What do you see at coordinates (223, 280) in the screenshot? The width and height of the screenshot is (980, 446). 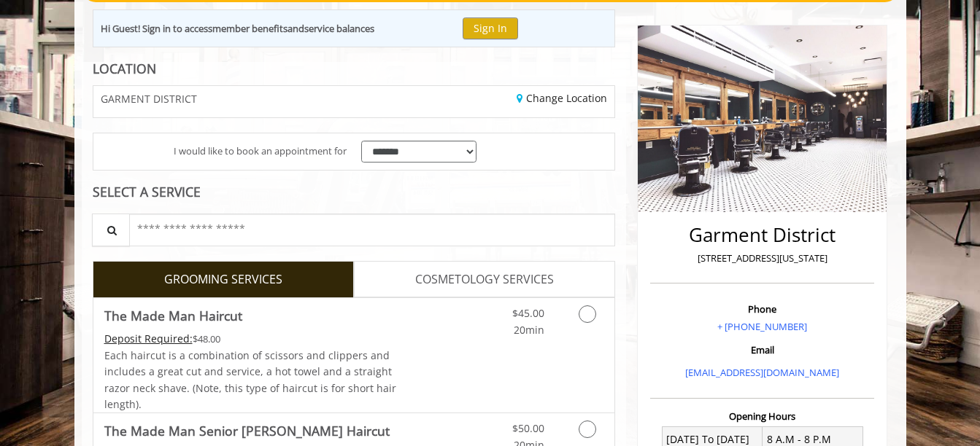 I see `span: GROOMING SERVICES` at bounding box center [223, 280].